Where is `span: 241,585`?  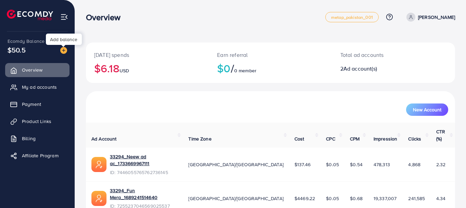
span: 241,585 is located at coordinates (416, 198).